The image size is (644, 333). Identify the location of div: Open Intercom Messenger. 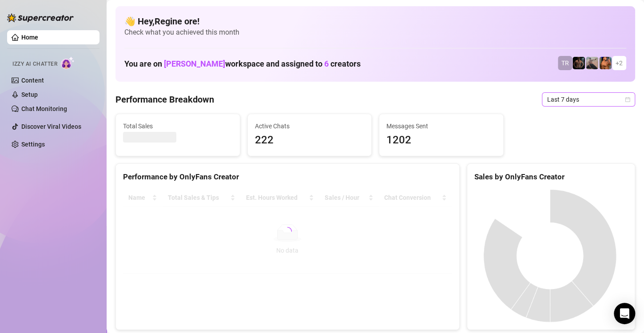
(624, 313).